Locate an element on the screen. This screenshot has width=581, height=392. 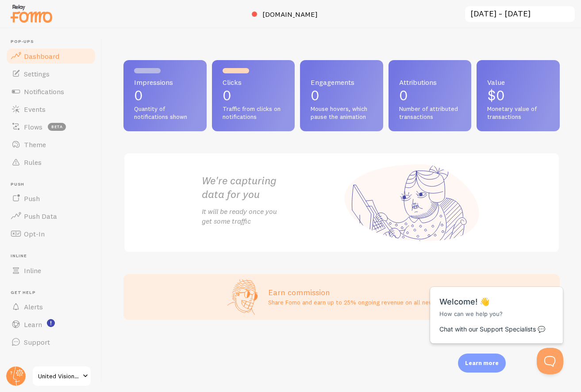
a: Support is located at coordinates (51, 342).